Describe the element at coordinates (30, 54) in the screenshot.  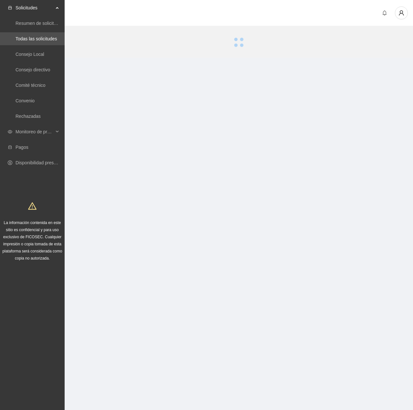
I see `a: Consejo Local` at that location.